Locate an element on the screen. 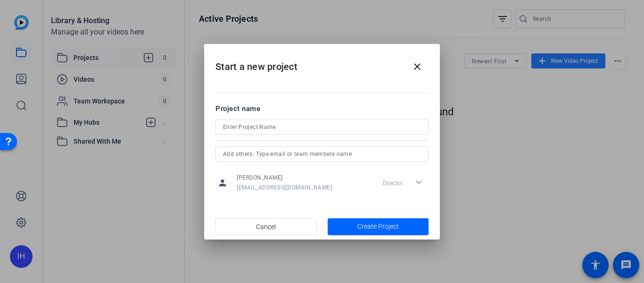  h2: Start a new project is located at coordinates (322, 63).